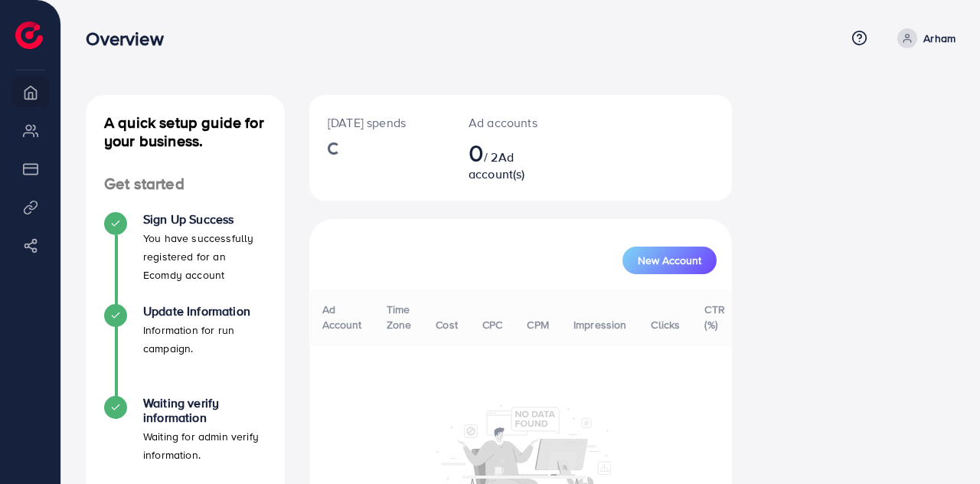 This screenshot has height=484, width=980. I want to click on p: Arham, so click(939, 38).